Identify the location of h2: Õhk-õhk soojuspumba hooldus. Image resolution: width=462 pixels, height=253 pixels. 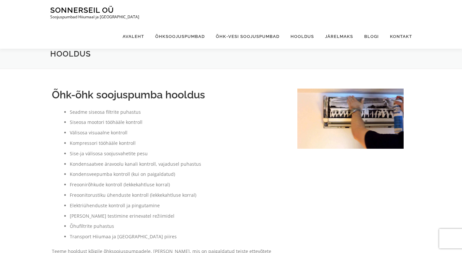
(168, 95).